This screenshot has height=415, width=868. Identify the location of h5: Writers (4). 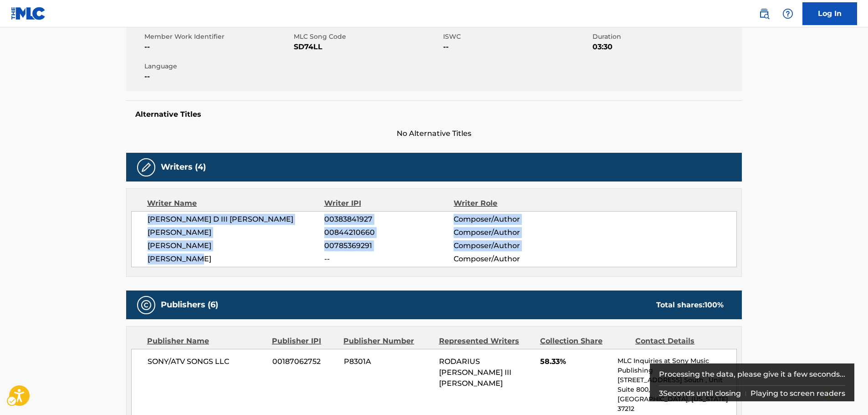
(183, 167).